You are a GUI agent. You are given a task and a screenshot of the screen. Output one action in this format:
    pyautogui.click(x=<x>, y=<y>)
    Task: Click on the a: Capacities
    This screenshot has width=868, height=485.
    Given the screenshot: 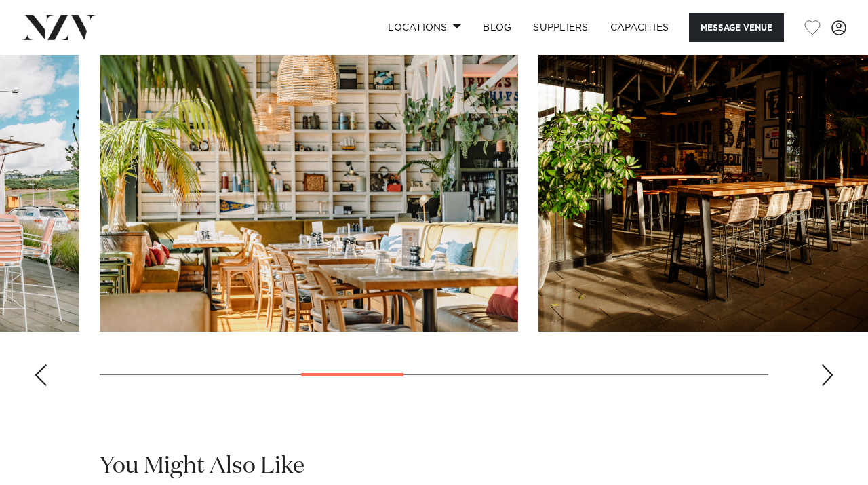 What is the action you would take?
    pyautogui.click(x=640, y=27)
    